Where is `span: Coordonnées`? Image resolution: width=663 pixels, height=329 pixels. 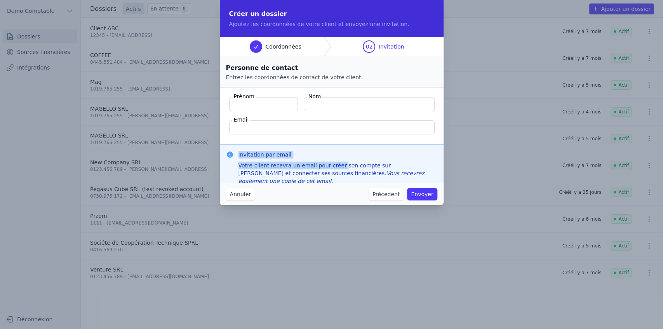 span: Coordonnées is located at coordinates (283, 47).